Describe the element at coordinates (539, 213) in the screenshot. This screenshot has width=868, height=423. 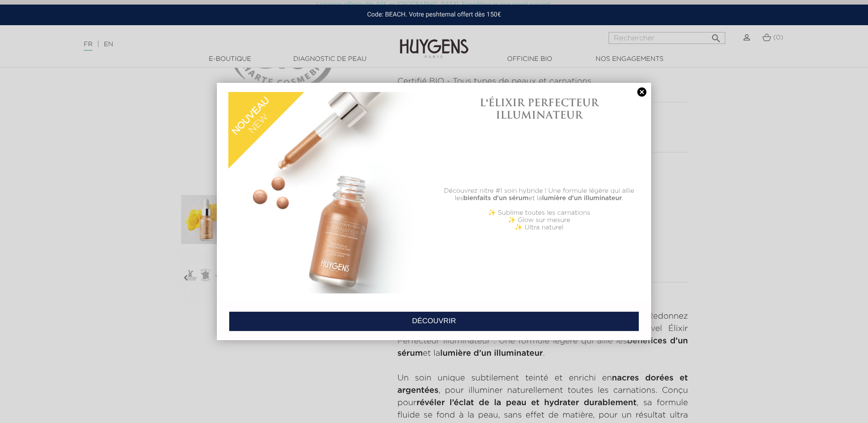
I see `p: ✨ Sublime toutes les carnations` at that location.